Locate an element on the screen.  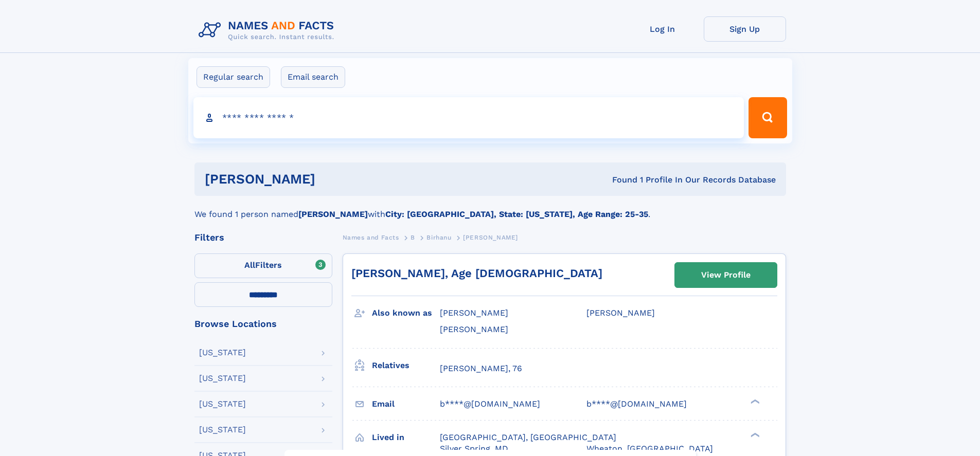
h3: Relatives is located at coordinates (406, 366).